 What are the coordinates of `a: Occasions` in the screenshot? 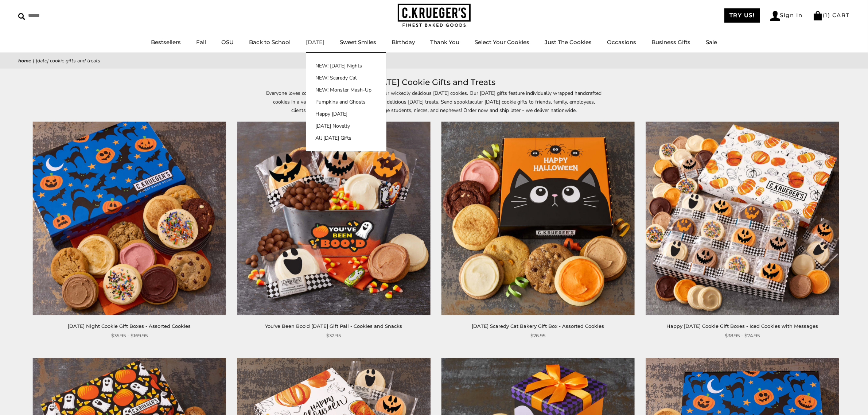 It's located at (621, 42).